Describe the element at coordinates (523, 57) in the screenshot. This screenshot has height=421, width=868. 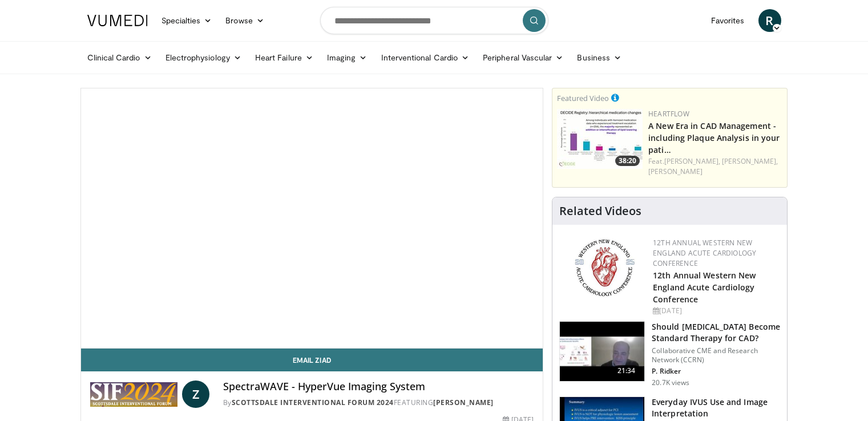
I see `a: Peripheral Vascular` at that location.